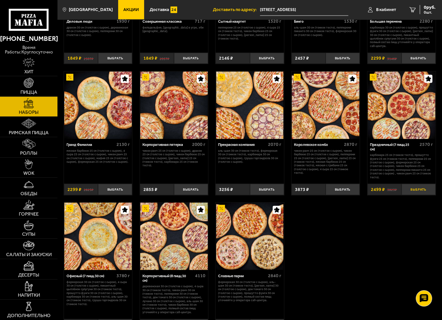 This screenshot has width=442, height=320. I want to click on span: В кабинет, so click(386, 10).